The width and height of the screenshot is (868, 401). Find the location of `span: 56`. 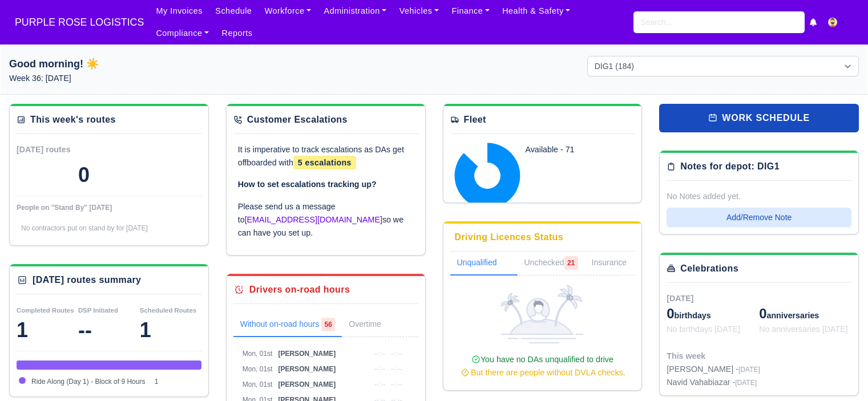

span: 56 is located at coordinates (328, 325).